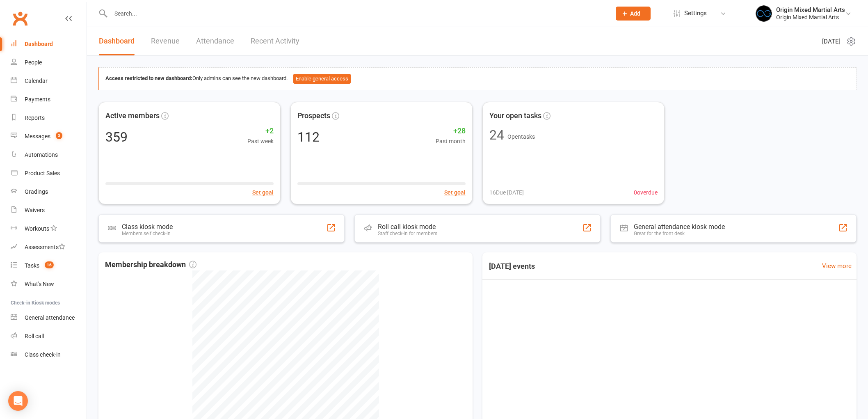 The width and height of the screenshot is (868, 419). Describe the element at coordinates (32, 266) in the screenshot. I see `div: Tasks` at that location.